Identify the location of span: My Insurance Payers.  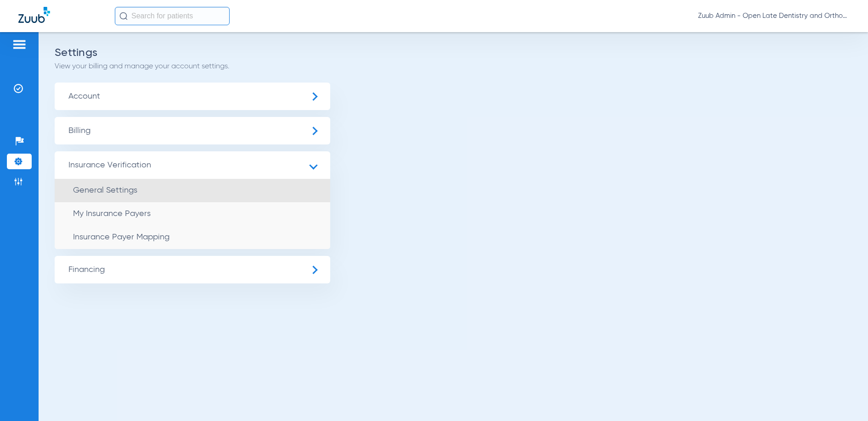
(112, 214).